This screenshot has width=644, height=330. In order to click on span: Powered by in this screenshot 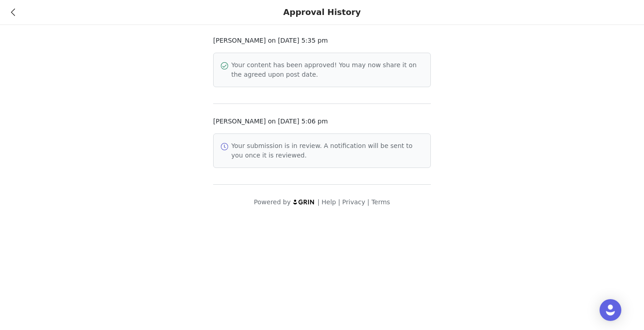, I will do `click(272, 202)`.